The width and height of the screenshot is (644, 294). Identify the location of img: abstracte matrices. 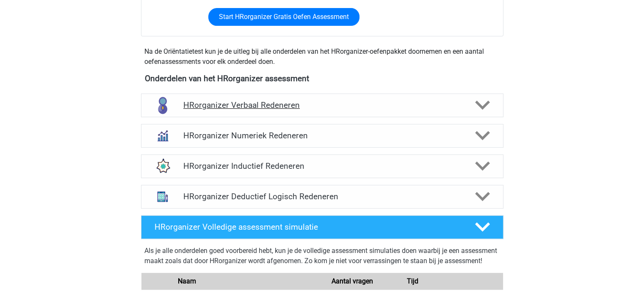
(162, 197).